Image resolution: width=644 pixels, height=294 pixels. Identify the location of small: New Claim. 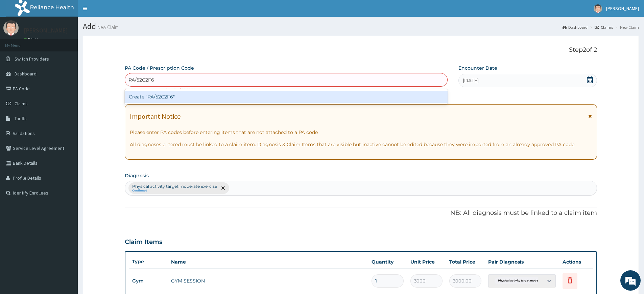
(107, 27).